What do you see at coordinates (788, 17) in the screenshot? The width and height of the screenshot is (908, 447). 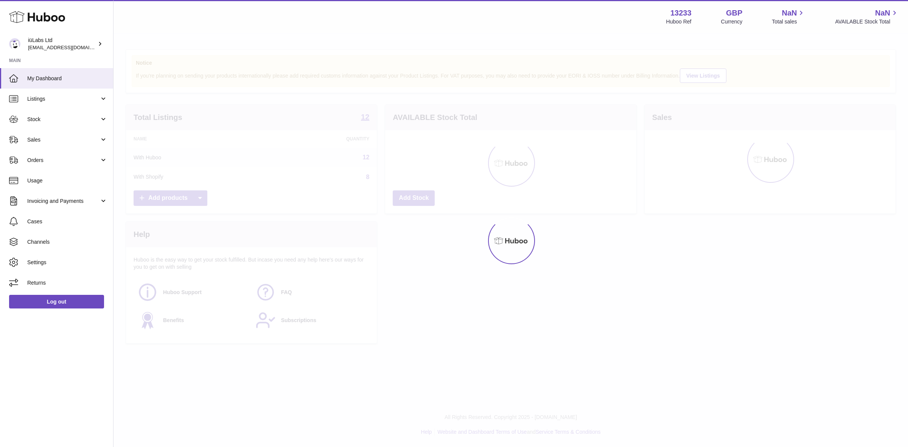 I see `a: NaN Total sales` at bounding box center [788, 17].